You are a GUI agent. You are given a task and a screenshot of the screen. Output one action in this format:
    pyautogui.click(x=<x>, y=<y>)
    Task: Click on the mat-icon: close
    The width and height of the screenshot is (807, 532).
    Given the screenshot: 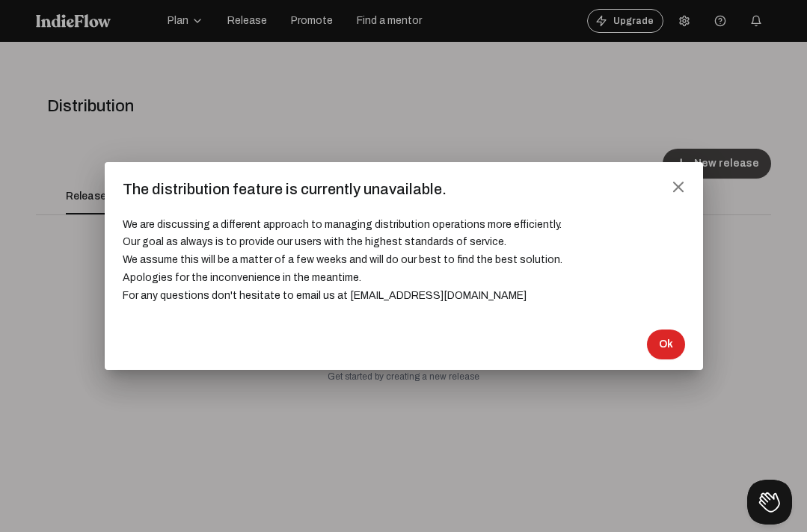 What is the action you would take?
    pyautogui.click(x=678, y=186)
    